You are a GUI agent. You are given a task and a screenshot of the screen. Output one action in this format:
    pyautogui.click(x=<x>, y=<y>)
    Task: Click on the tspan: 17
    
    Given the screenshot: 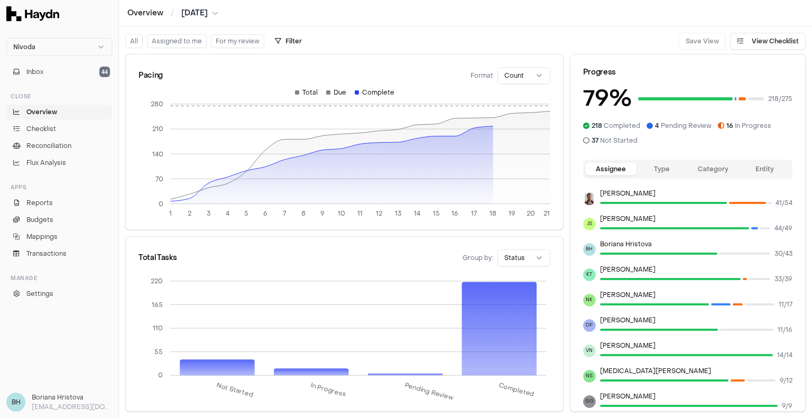 What is the action you would take?
    pyautogui.click(x=473, y=213)
    